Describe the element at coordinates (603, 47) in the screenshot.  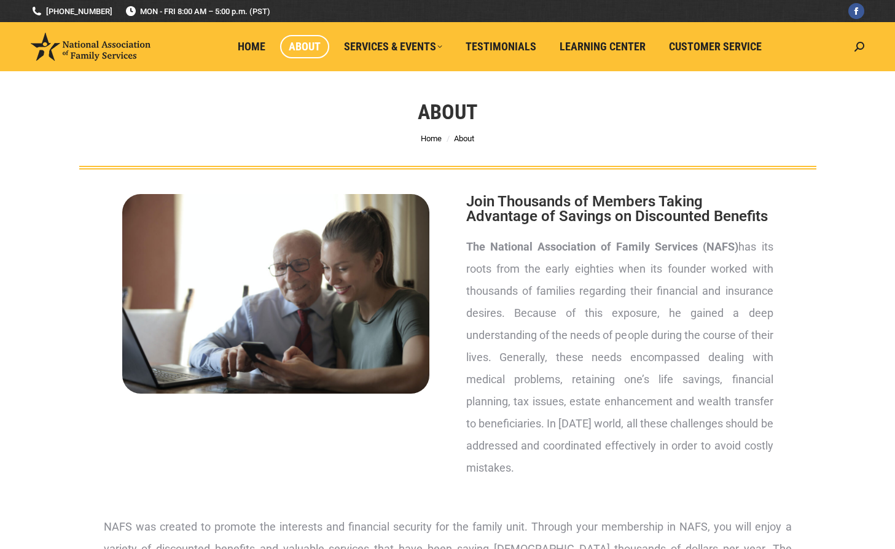
I see `span: Learning Center` at that location.